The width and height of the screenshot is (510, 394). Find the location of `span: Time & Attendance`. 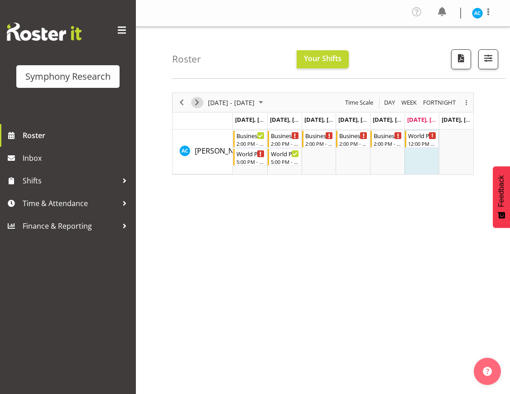

span: Time & Attendance is located at coordinates (70, 203).